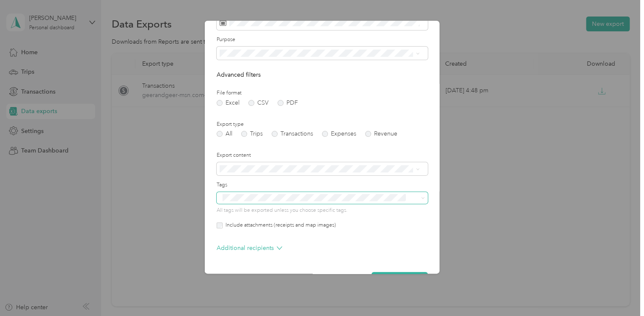  Describe the element at coordinates (249, 248) in the screenshot. I see `p: Additional recipients` at that location.